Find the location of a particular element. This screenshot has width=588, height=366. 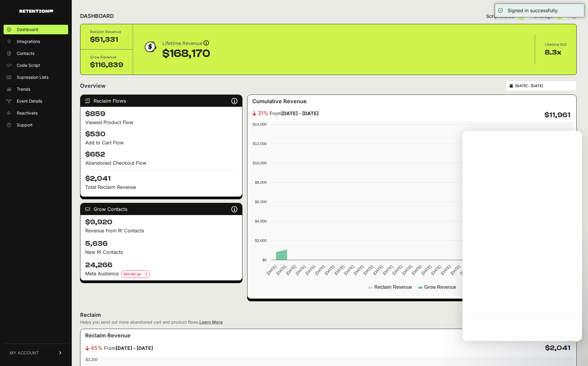

a: MY ACCOUNT is located at coordinates (36, 353).